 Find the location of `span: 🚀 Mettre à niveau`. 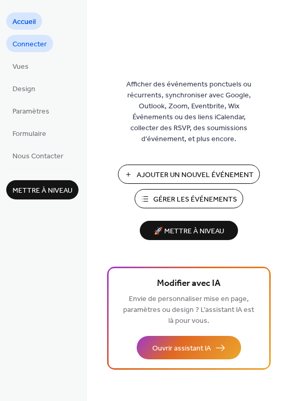

span: 🚀 Mettre à niveau is located at coordinates (189, 231).